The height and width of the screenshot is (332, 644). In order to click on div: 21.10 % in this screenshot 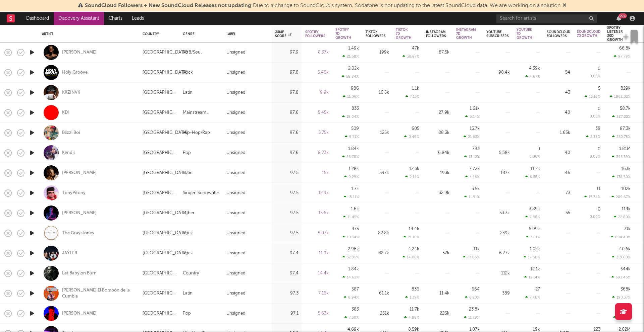, I will do `click(411, 238)`.